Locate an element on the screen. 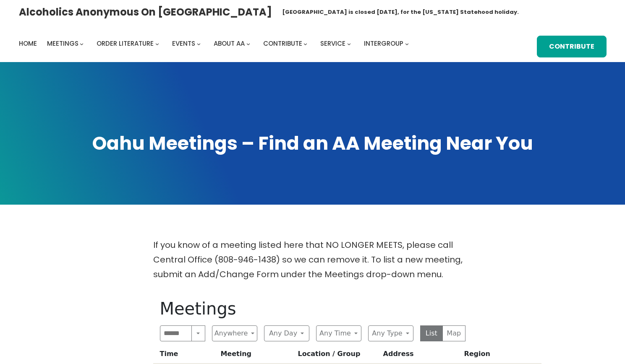  button: Events submenu is located at coordinates (199, 43).